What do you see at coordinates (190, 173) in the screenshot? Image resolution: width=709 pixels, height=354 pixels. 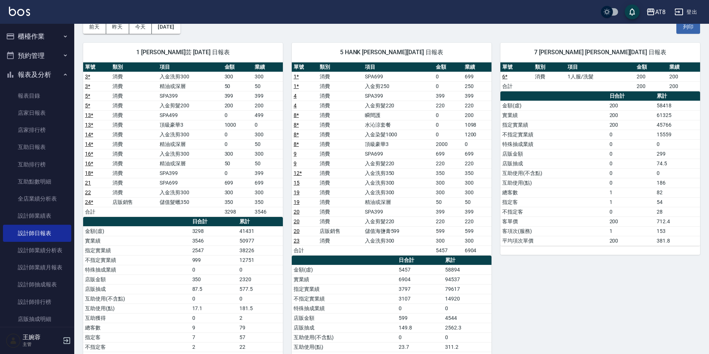 I see `td: SPA399` at bounding box center [190, 173].